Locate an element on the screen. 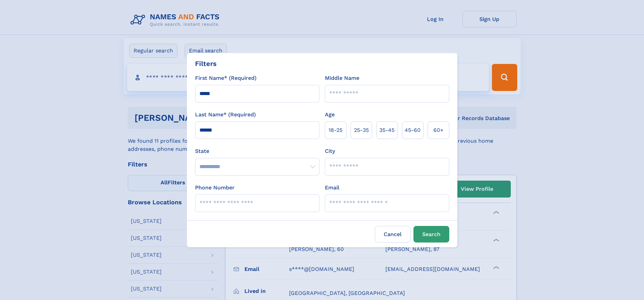  label: Age is located at coordinates (329, 115).